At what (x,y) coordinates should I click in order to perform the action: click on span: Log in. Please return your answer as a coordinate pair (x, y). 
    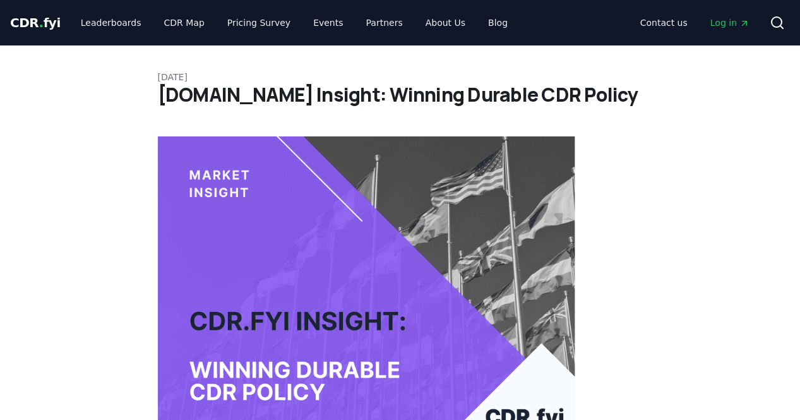
    Looking at the image, I should click on (730, 23).